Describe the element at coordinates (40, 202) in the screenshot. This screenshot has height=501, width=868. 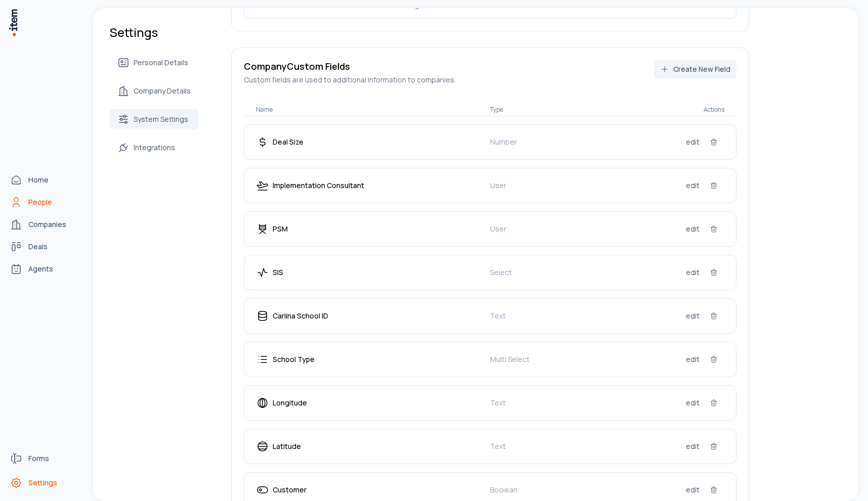
I see `span: People` at that location.